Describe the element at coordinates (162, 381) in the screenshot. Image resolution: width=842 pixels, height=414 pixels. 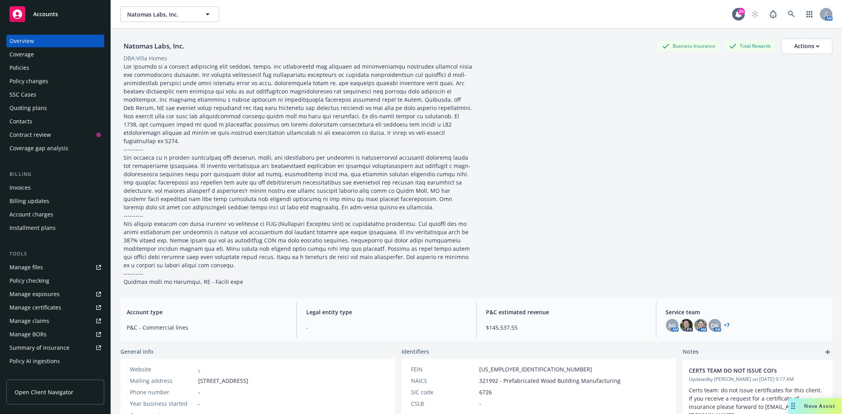
I see `div: Mailing address` at that location.